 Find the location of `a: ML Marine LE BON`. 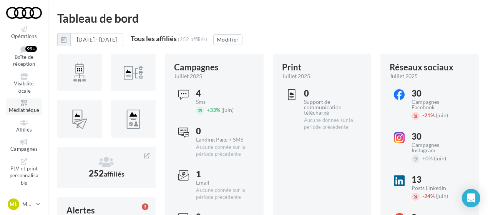

a: ML Marine LE BON is located at coordinates (24, 204).